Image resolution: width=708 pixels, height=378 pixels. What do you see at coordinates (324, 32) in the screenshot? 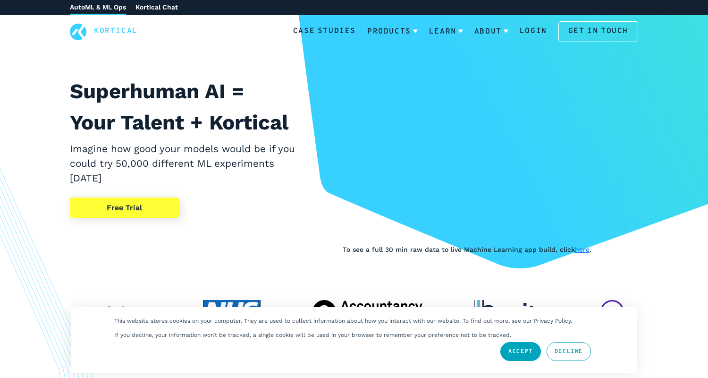
I see `a: Case Studies` at bounding box center [324, 32].